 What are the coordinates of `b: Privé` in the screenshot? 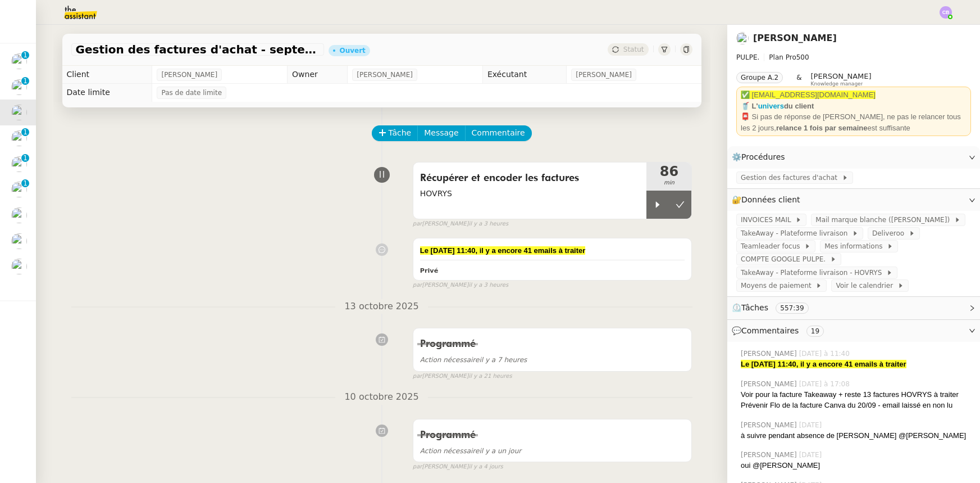 It's located at (429, 270).